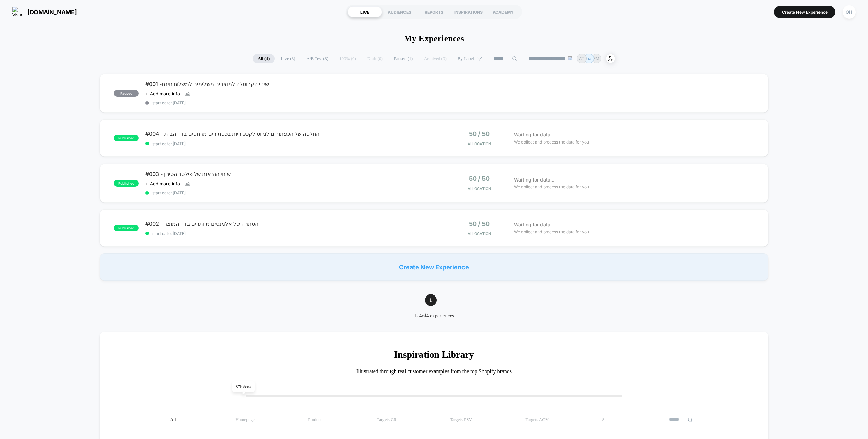  What do you see at coordinates (466, 58) in the screenshot?
I see `span: By Label` at bounding box center [466, 58].